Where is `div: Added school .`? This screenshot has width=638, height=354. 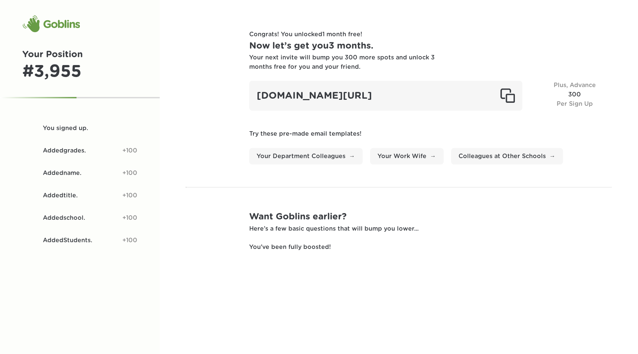 div: Added school . is located at coordinates (80, 218).